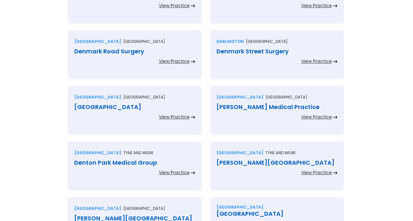 This screenshot has width=413, height=221. I want to click on div: Denmark Road Surgery, so click(135, 51).